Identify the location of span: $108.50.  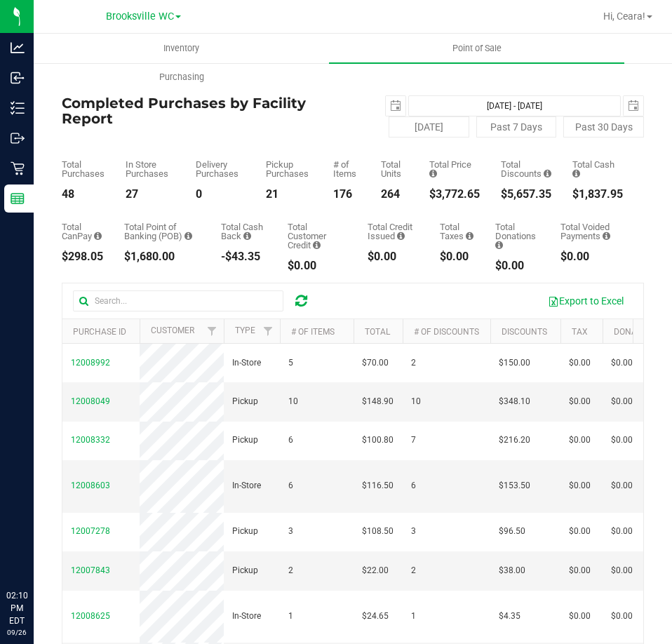
(378, 531).